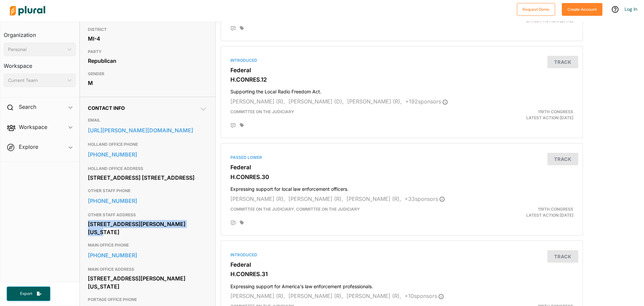 The image size is (644, 306). I want to click on h3: OTHER STAFF ADDRESS, so click(148, 215).